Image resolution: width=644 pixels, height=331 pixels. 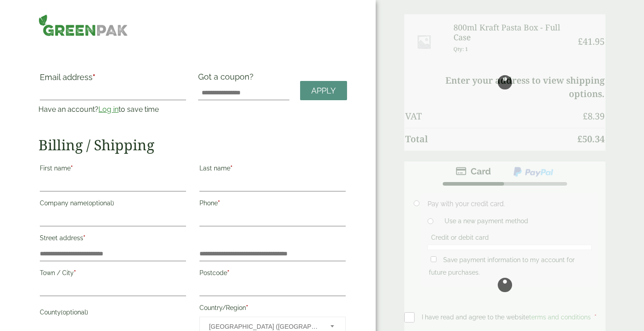 What do you see at coordinates (108, 109) in the screenshot?
I see `a: Log in` at bounding box center [108, 109].